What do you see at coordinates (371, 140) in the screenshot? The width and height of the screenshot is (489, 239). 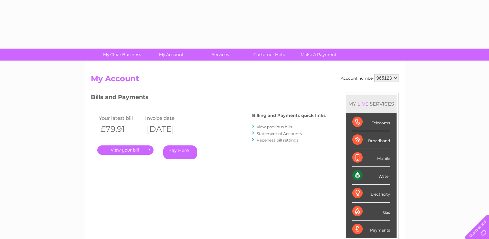 I see `div: Broadband` at bounding box center [371, 140].